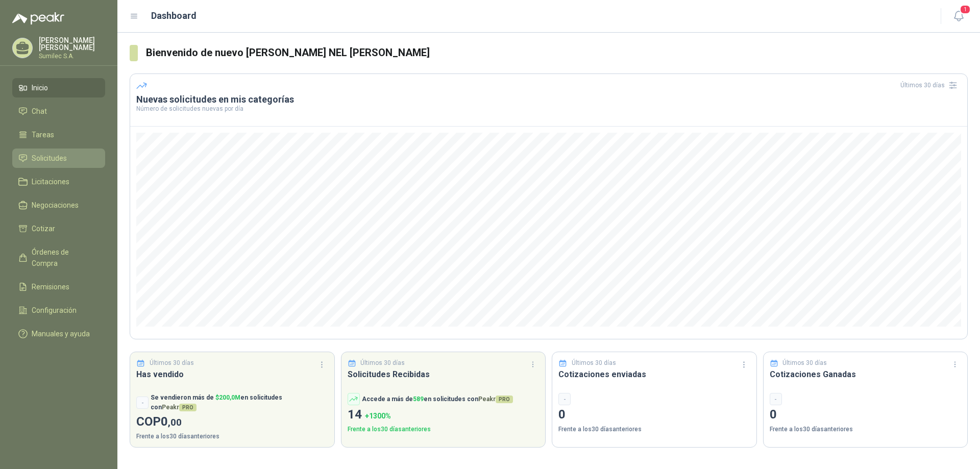  Describe the element at coordinates (49, 158) in the screenshot. I see `span: Solicitudes` at that location.